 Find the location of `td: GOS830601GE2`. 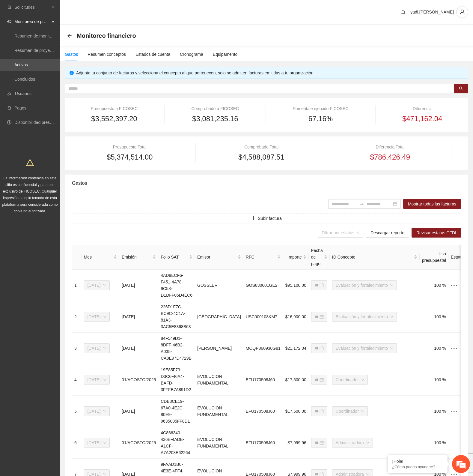

td: GOS830601GE2 is located at coordinates (263, 285).